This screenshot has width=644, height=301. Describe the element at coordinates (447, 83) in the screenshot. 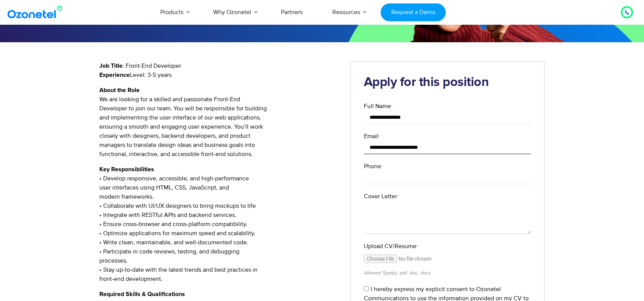

I see `h2: Apply for this position` at that location.